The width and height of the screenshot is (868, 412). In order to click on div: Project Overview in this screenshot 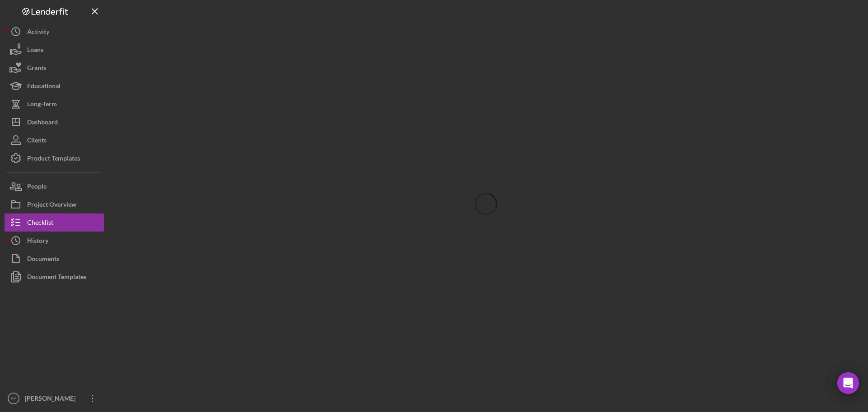, I will do `click(51, 206)`.